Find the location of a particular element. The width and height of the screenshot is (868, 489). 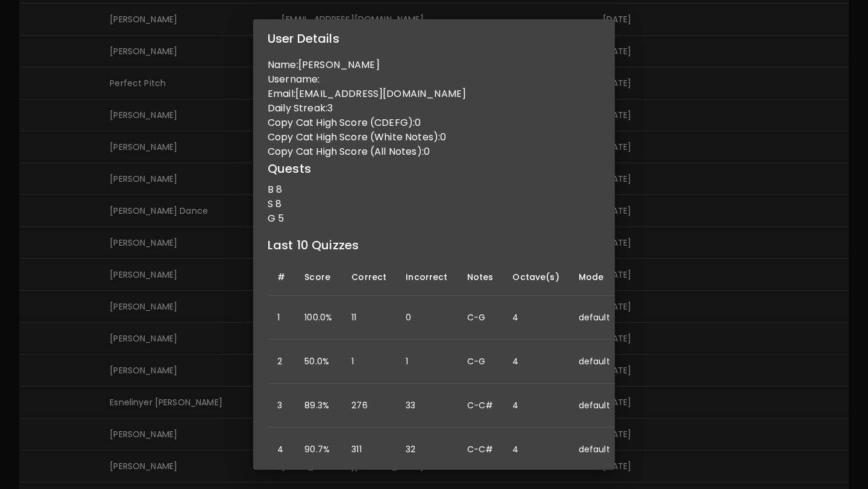

p: B 8 is located at coordinates (434, 190).